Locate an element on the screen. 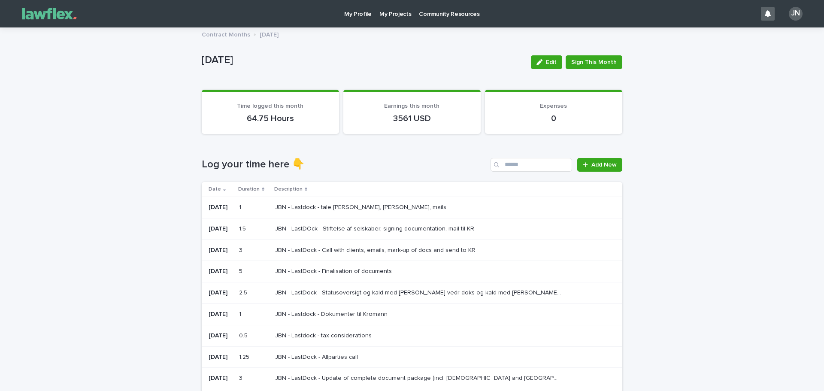  p: 1.25 is located at coordinates (245, 356).